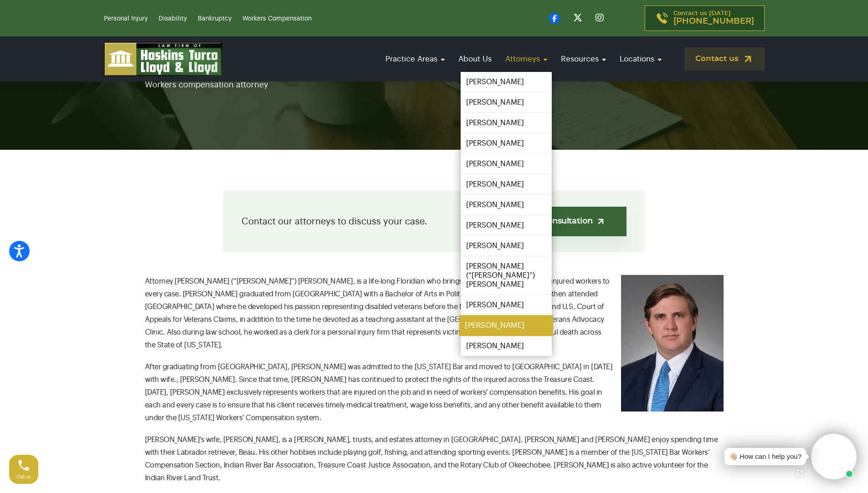  I want to click on img: arrow-up-right-light.svg, so click(600, 222).